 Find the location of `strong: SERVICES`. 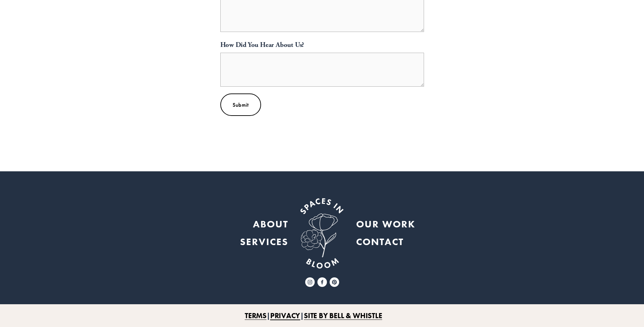

strong: SERVICES is located at coordinates (264, 241).